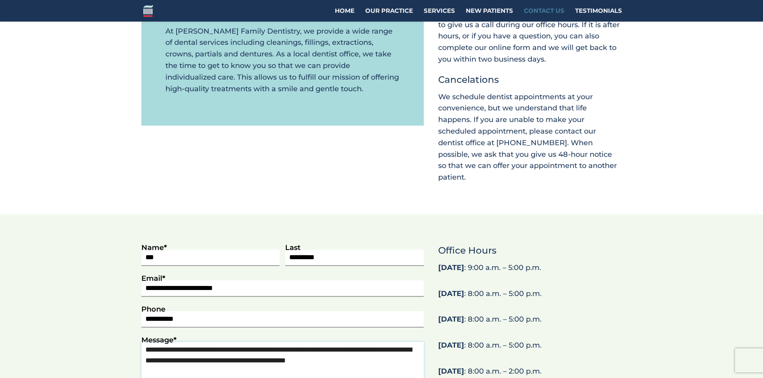 The height and width of the screenshot is (378, 763). I want to click on a: Services, so click(439, 15).